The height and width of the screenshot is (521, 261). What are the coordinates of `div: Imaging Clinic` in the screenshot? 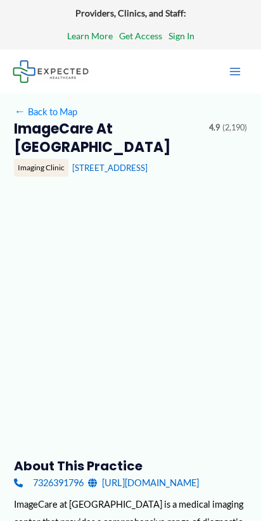 It's located at (41, 168).